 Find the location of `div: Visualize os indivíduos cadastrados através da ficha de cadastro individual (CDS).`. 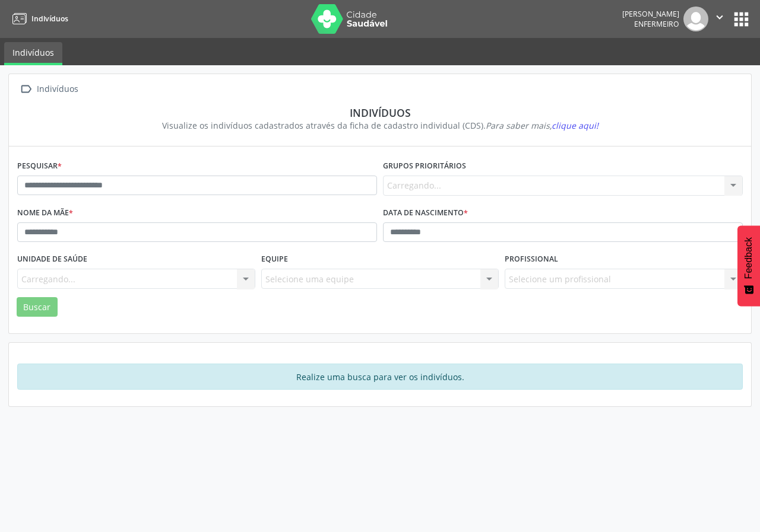

div: Visualize os indivíduos cadastrados através da ficha de cadastro individual (CDS). is located at coordinates (380, 125).